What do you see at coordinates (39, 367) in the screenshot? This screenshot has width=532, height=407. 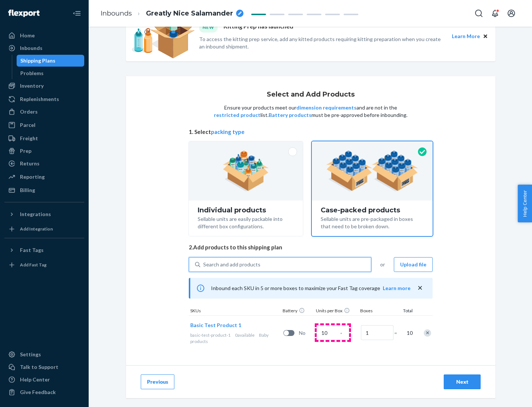 I see `div: Talk to Support` at bounding box center [39, 367].